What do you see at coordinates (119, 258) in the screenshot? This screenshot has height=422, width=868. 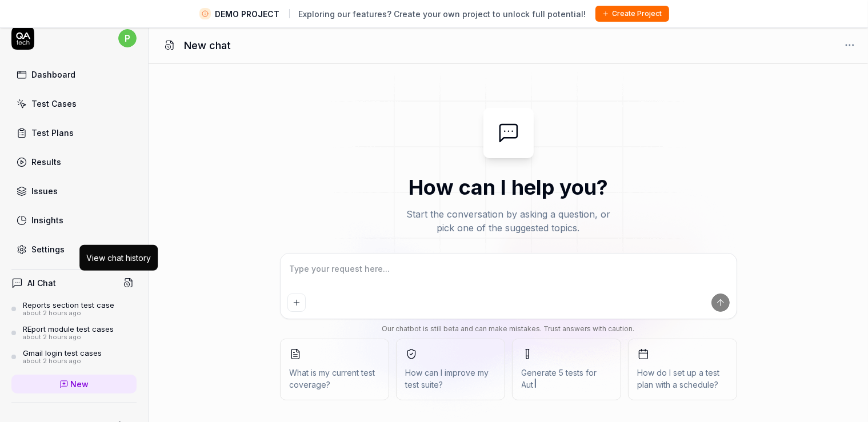 I see `div: View chat history` at bounding box center [119, 258].